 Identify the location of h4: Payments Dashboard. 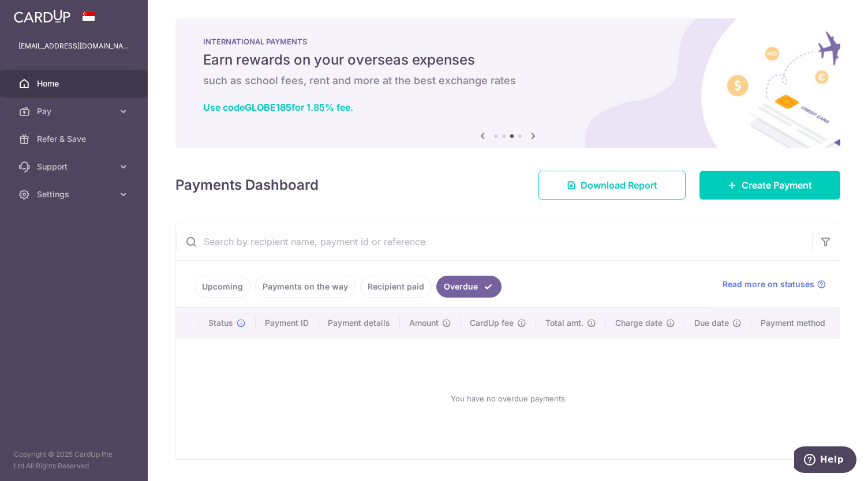
(247, 185).